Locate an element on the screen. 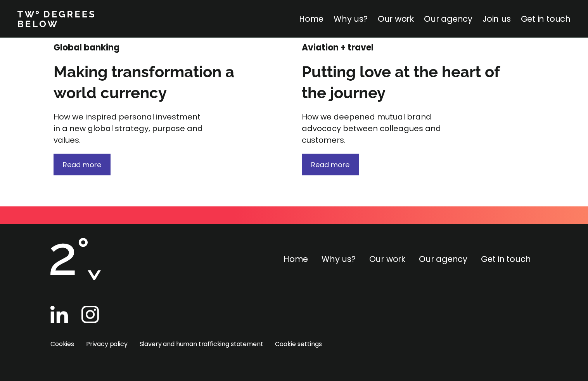  h3: Making transformation a world currency is located at coordinates (152, 82).